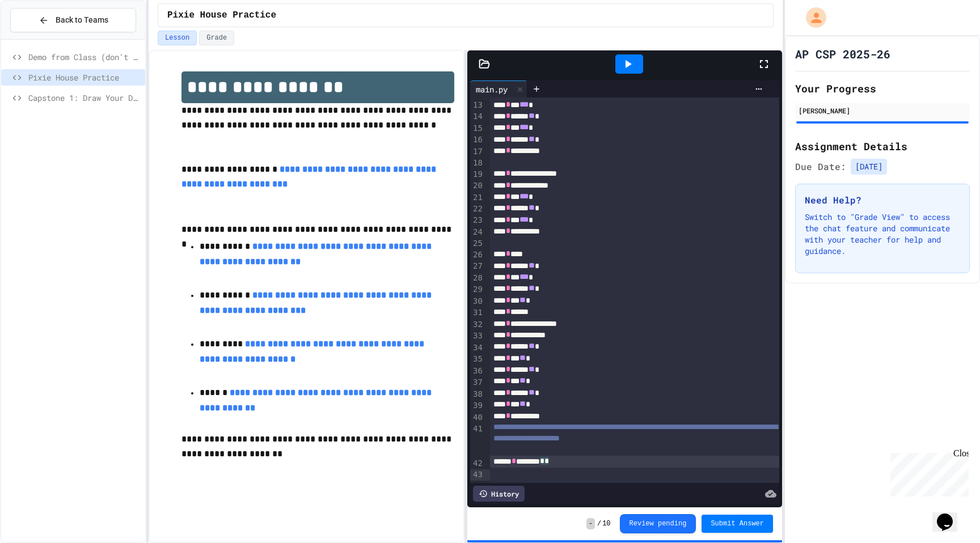  What do you see at coordinates (883, 146) in the screenshot?
I see `h2: Assignment Details` at bounding box center [883, 146].